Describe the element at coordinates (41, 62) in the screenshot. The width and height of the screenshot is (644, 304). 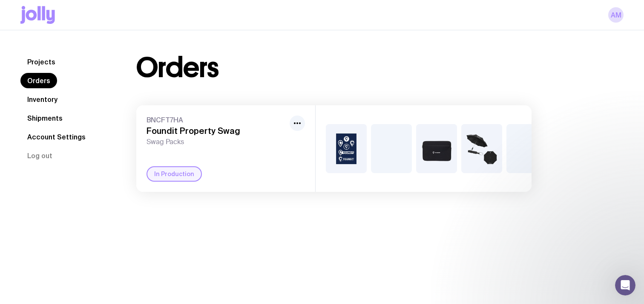
I see `a: Projects` at that location.